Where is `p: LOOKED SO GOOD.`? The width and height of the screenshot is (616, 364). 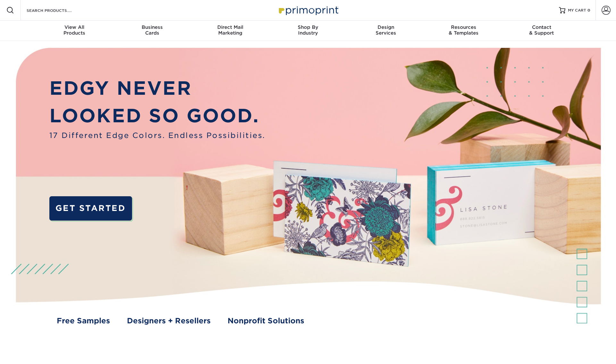
p: LOOKED SO GOOD. is located at coordinates (158, 116).